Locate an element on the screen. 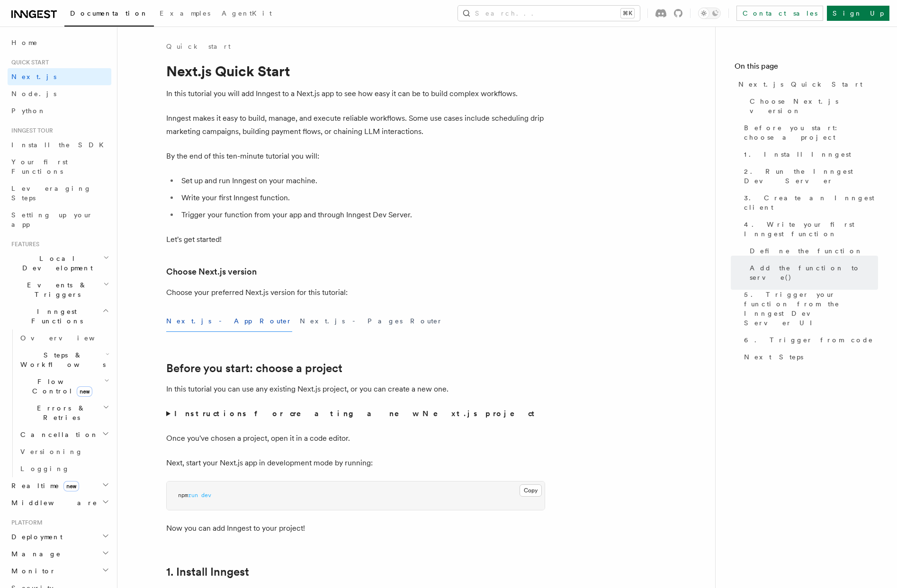 This screenshot has height=588, width=897. a: 5. Trigger your function from the Inngest Dev Server UI is located at coordinates (809, 308).